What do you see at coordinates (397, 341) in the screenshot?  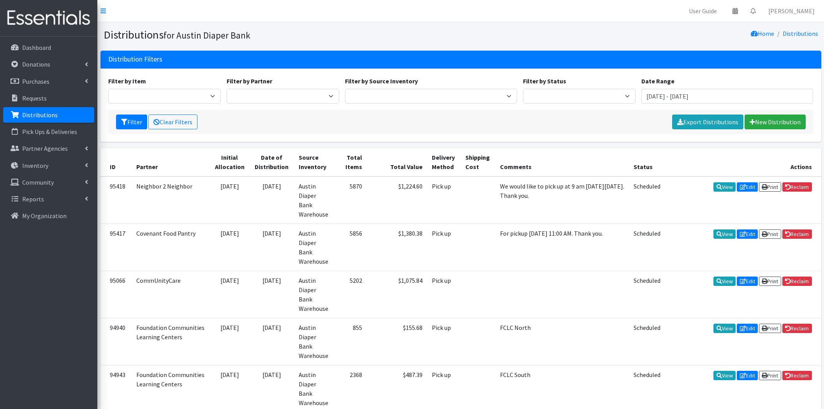 I see `td: $155.68` at bounding box center [397, 341].